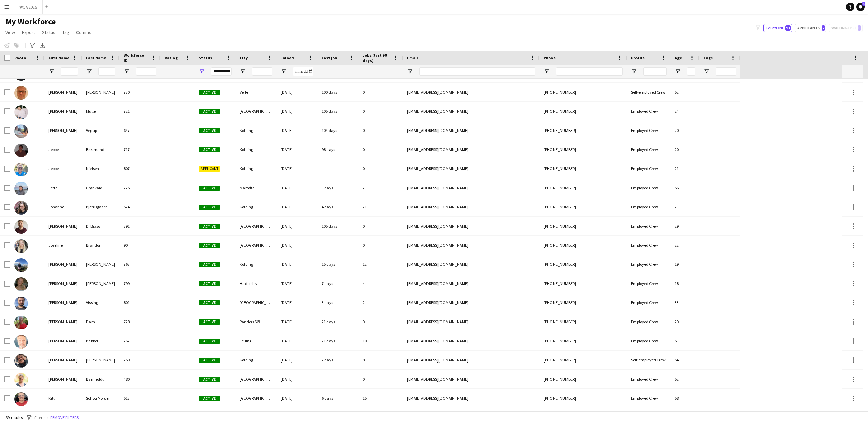 The image size is (868, 423). I want to click on span: 1 filter set, so click(40, 417).